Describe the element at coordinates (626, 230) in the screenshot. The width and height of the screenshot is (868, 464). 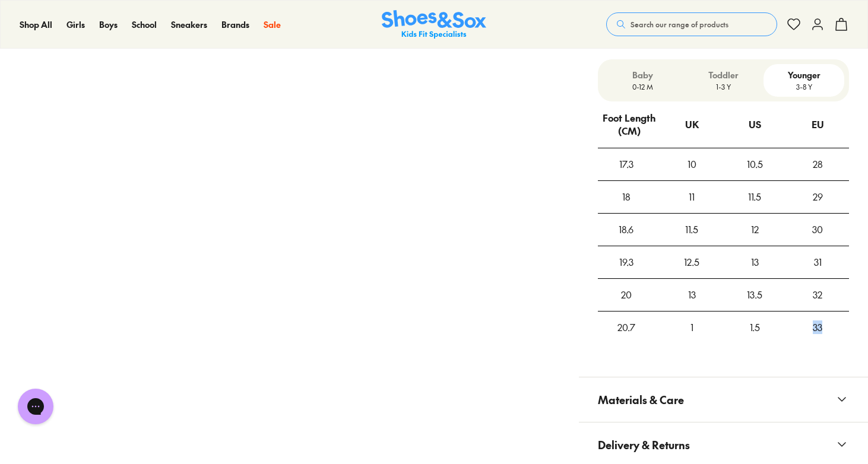
I see `div: 18.6` at that location.